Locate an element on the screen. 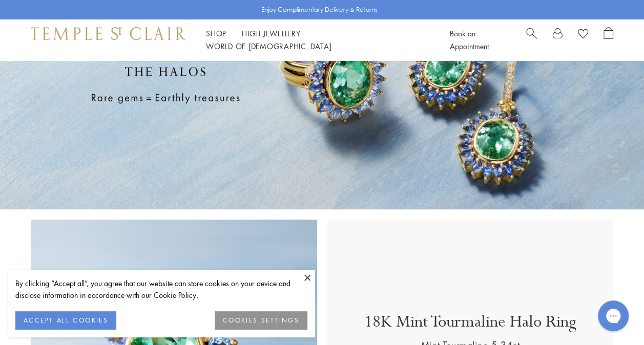 This screenshot has height=345, width=644. a: Open Shopping Bag is located at coordinates (608, 40).